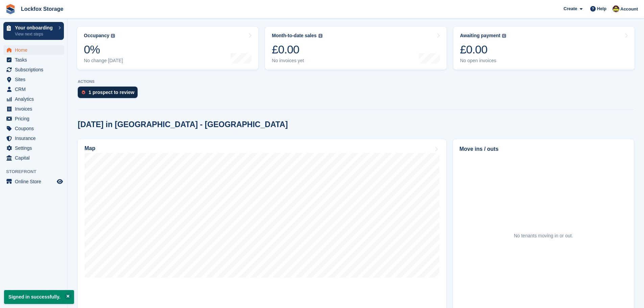 The height and width of the screenshot is (308, 644). Describe the element at coordinates (543, 236) in the screenshot. I see `div: No tenants moving in or out.` at that location.